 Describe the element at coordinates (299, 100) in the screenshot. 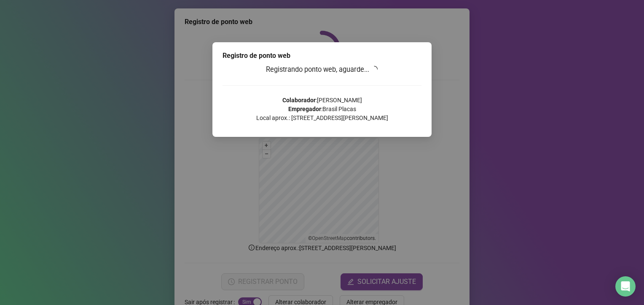

I see `strong: Colaborador` at that location.